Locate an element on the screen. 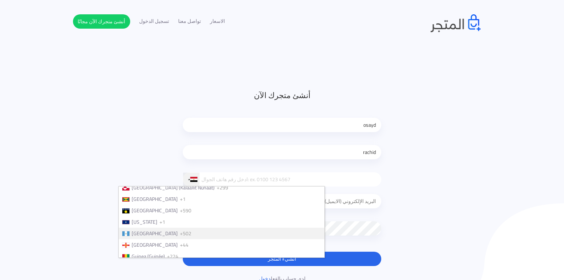 The image size is (564, 280). span: +44 is located at coordinates (184, 245).